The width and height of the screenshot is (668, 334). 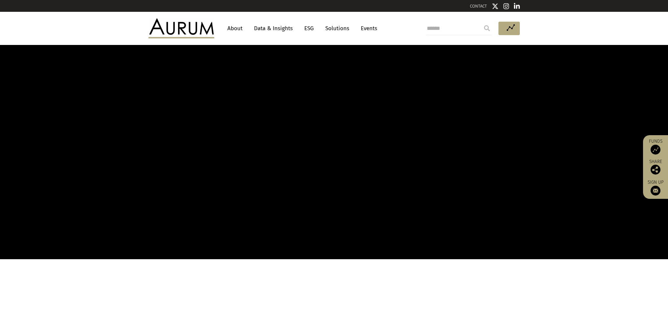 I want to click on input: Submit, so click(x=487, y=28).